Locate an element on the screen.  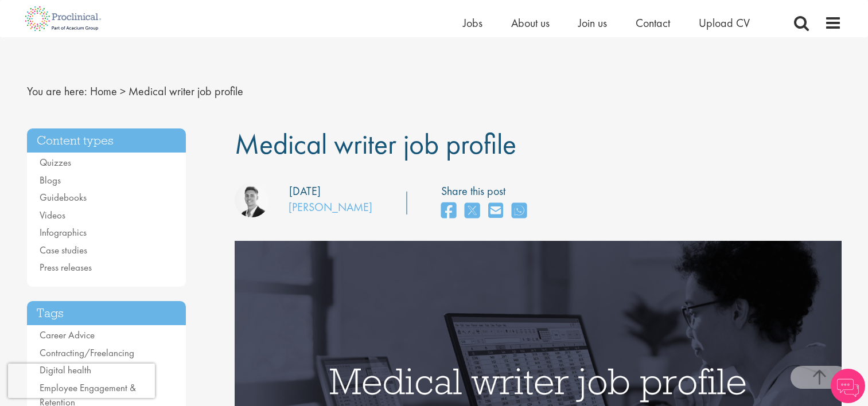
a: share on twitter is located at coordinates (472, 211).